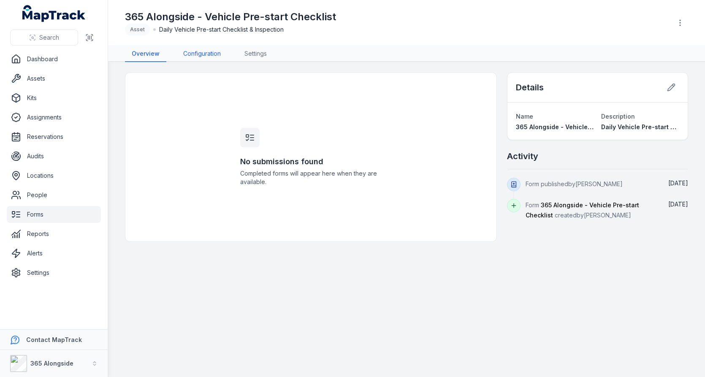 This screenshot has height=377, width=705. I want to click on a: Dashboard, so click(54, 59).